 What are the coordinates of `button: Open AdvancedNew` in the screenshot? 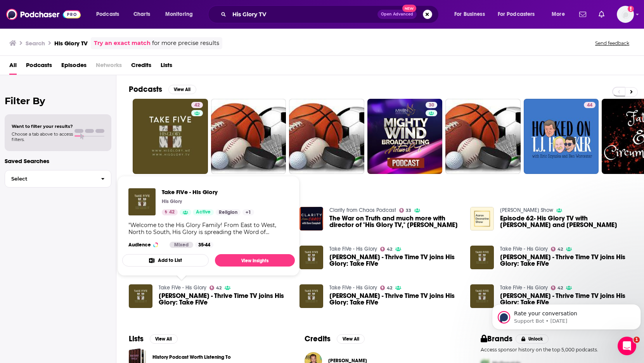 It's located at (397, 14).